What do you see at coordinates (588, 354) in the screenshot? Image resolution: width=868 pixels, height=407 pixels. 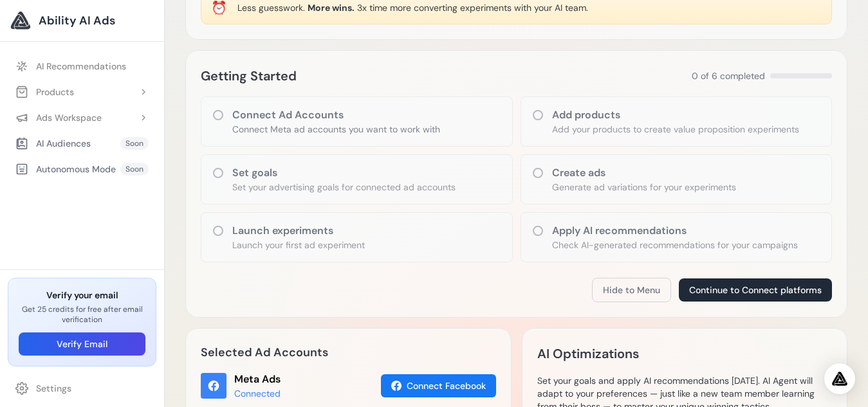 I see `h2: AI Optimizations` at bounding box center [588, 354].